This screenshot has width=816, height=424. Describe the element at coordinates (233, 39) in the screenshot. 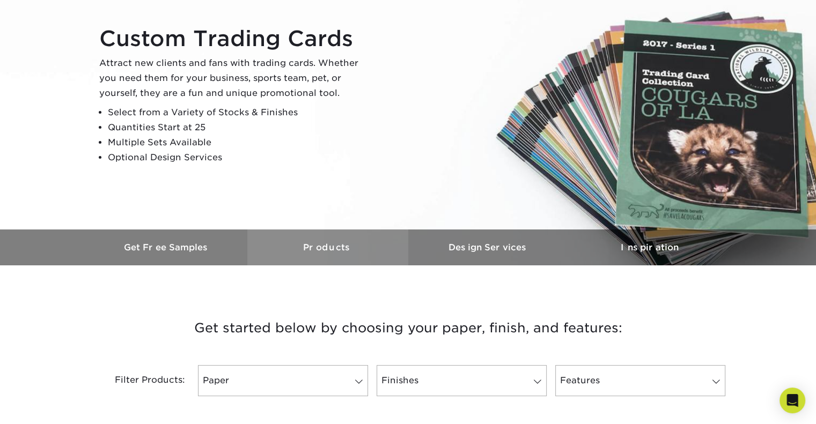

I see `h1: Custom Trading Cards` at that location.